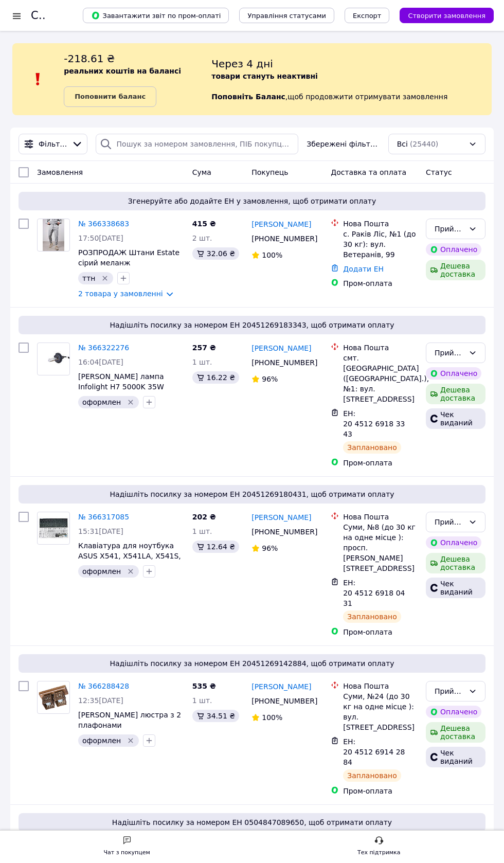 This screenshot has height=863, width=504. Describe the element at coordinates (269, 548) in the screenshot. I see `span: 96%` at that location.